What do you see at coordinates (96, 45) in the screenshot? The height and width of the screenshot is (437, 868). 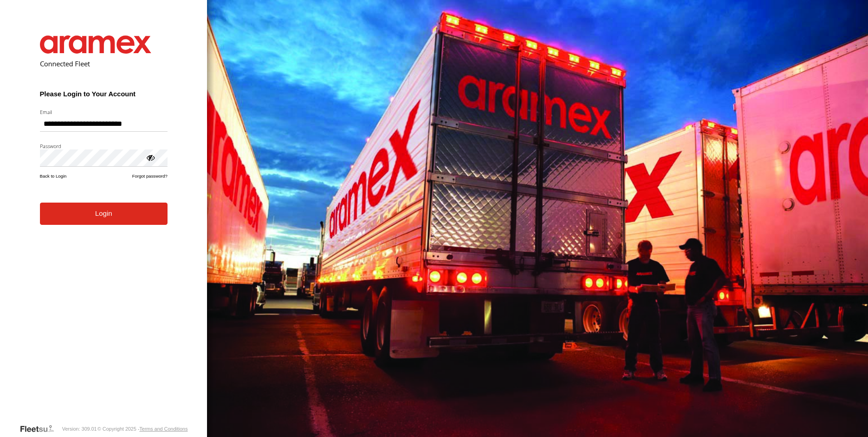 I see `img: Aramex` at bounding box center [96, 45].